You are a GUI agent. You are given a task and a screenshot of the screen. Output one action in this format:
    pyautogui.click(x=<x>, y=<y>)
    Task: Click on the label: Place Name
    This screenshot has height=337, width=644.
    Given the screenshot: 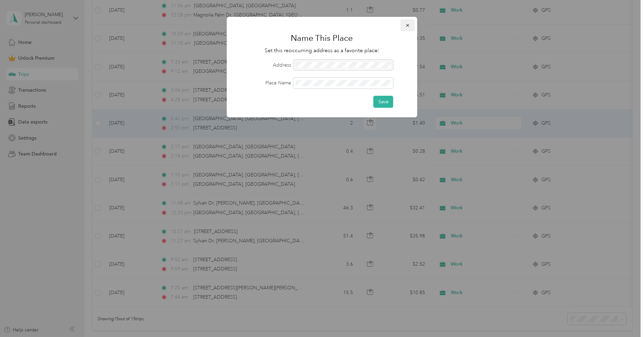 What is the action you would take?
    pyautogui.click(x=264, y=83)
    